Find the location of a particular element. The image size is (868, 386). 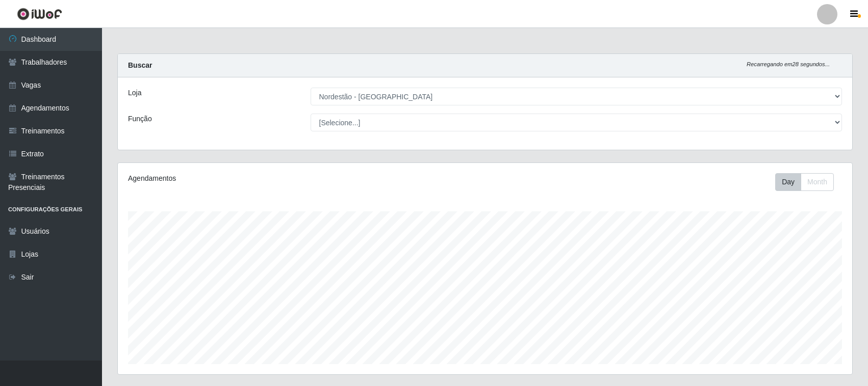

button: Day is located at coordinates (788, 181).